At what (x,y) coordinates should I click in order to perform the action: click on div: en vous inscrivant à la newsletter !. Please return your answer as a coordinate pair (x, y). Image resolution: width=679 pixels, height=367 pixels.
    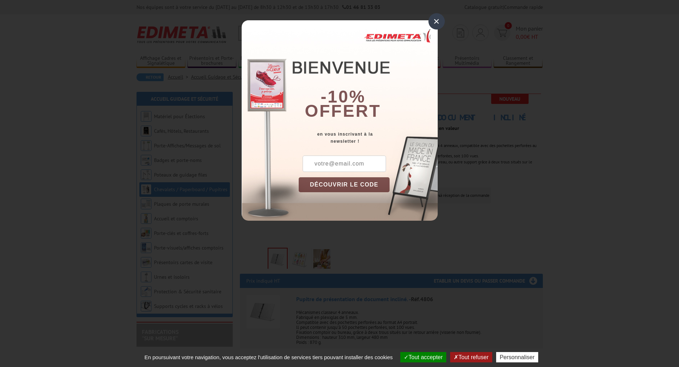
    Looking at the image, I should click on (368, 138).